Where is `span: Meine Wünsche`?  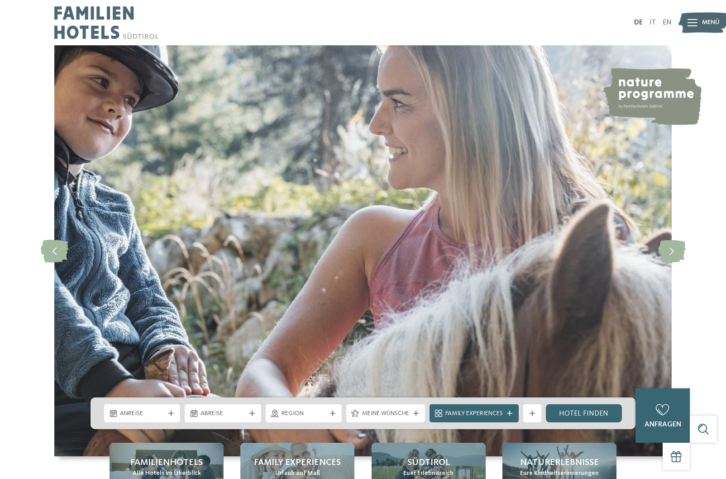
span: Meine Wünsche is located at coordinates (386, 413).